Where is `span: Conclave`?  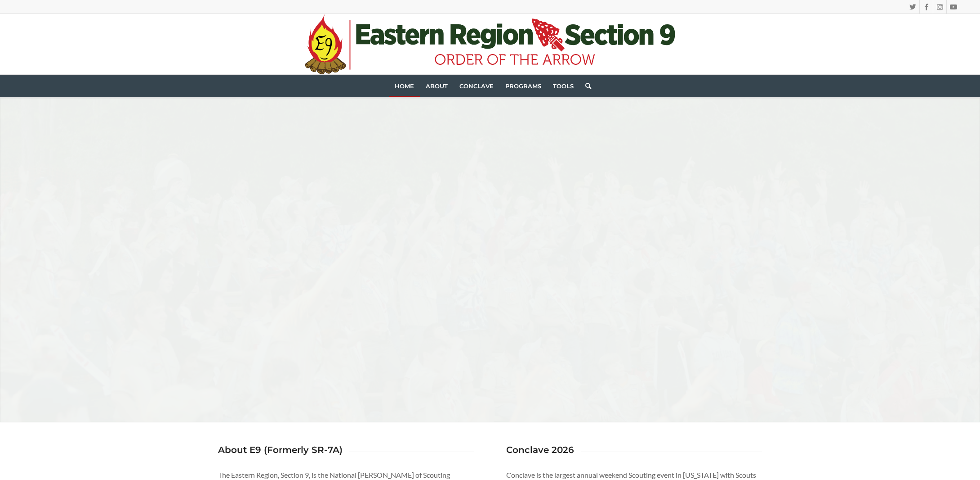
span: Conclave is located at coordinates (476, 86).